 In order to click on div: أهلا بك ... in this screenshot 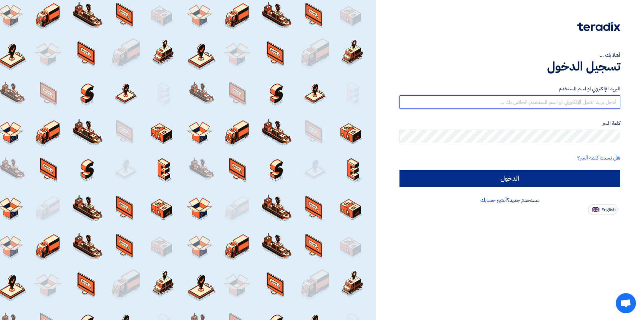, I will do `click(510, 55)`.